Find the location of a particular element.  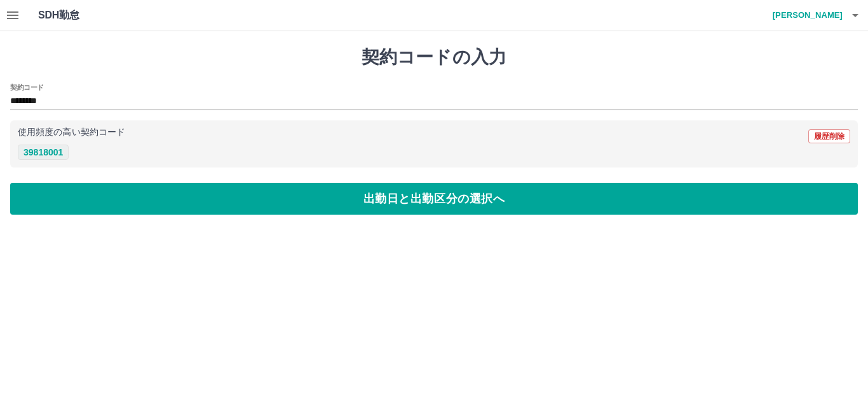

h2: 契約コード is located at coordinates (27, 88).